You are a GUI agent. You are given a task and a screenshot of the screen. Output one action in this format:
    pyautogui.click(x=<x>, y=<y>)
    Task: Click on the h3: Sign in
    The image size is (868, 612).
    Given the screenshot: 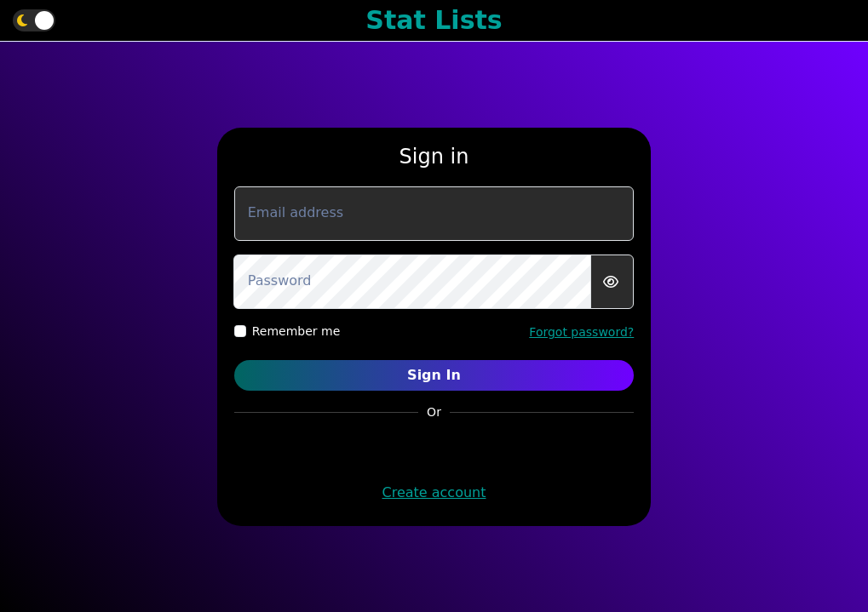 What is the action you would take?
    pyautogui.click(x=435, y=157)
    